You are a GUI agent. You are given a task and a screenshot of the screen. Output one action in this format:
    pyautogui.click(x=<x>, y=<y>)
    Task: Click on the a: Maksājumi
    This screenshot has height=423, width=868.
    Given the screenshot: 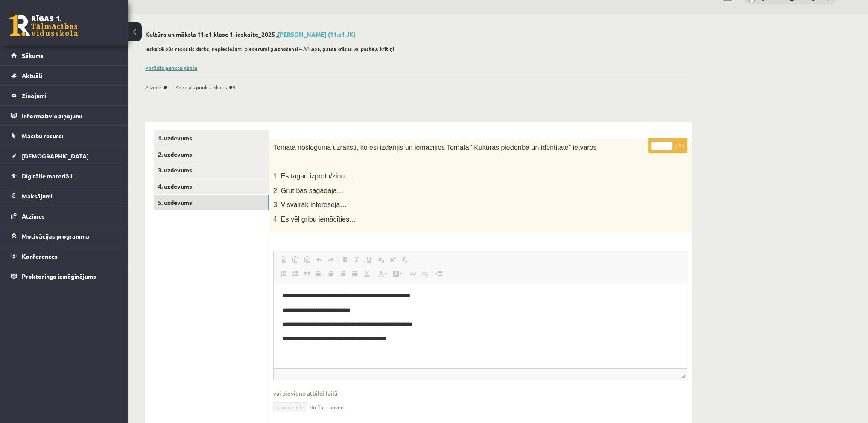 What is the action you would take?
    pyautogui.click(x=64, y=196)
    